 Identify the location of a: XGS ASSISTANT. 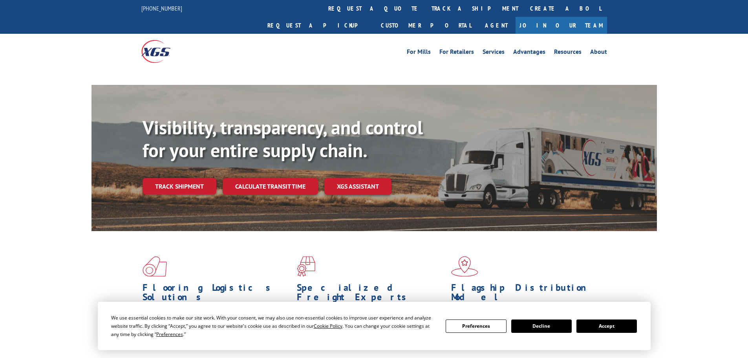
(358, 186).